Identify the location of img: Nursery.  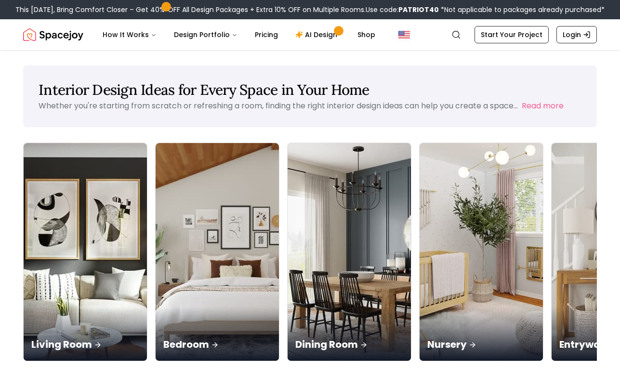
(481, 252).